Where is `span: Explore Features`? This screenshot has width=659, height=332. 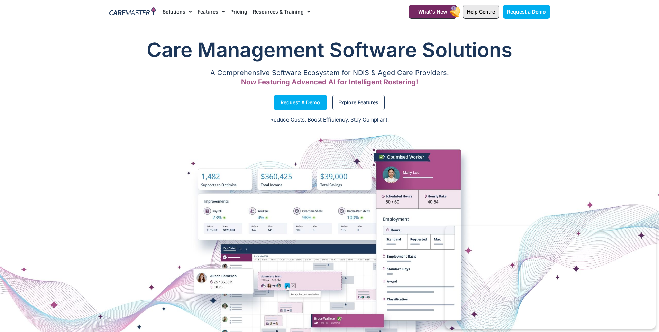
span: Explore Features is located at coordinates (358, 102).